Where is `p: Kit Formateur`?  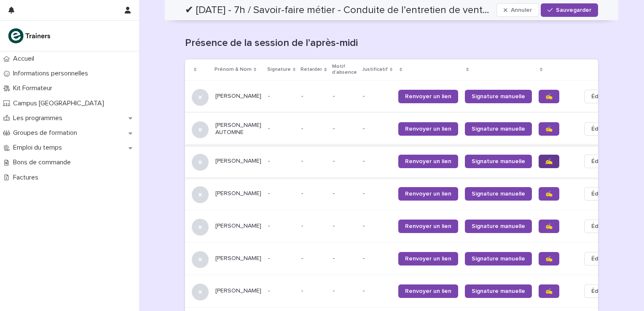 p: Kit Formateur is located at coordinates (34, 88).